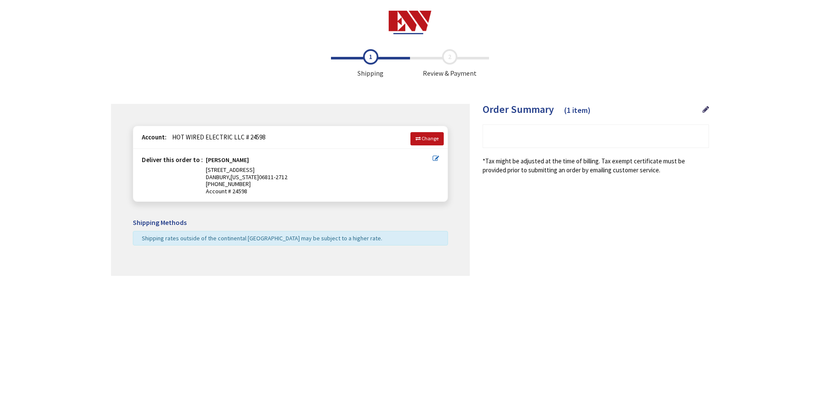  I want to click on span: DANBURY,, so click(218, 177).